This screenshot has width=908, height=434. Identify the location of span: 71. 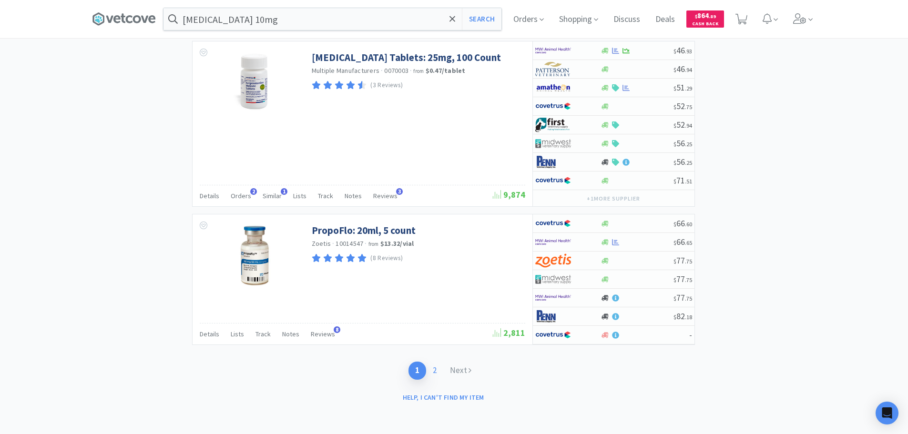
(682, 180).